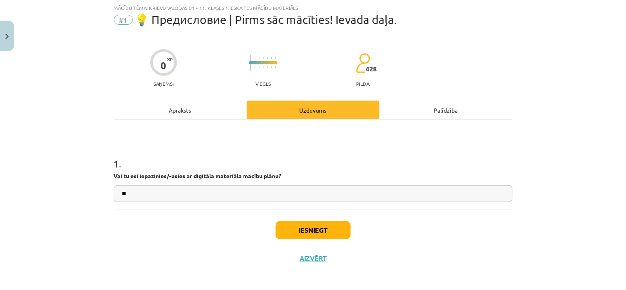 This screenshot has width=626, height=290. Describe the element at coordinates (313, 230) in the screenshot. I see `button: Iesniegt` at that location.